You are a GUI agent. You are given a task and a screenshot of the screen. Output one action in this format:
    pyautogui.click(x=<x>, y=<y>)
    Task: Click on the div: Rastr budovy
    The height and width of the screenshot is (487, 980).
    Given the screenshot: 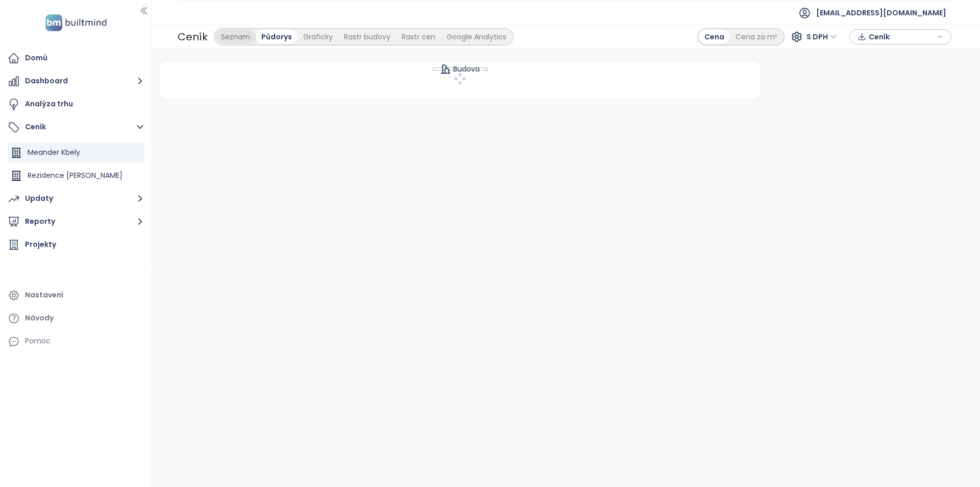 What is the action you would take?
    pyautogui.click(x=367, y=37)
    